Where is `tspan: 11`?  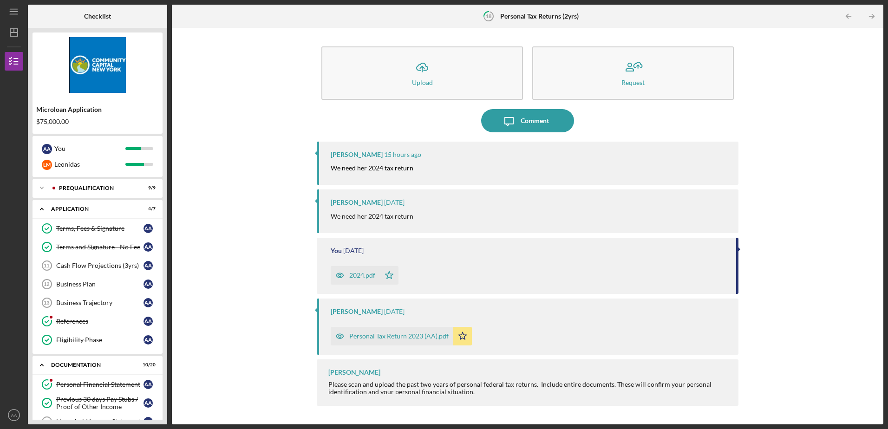 tspan: 11 is located at coordinates (46, 266).